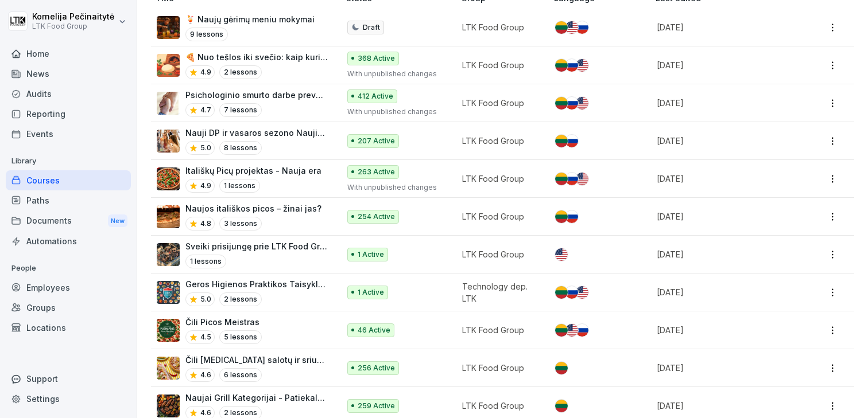 This screenshot has height=418, width=868. Describe the element at coordinates (241, 375) in the screenshot. I see `p: 6 lessons` at that location.